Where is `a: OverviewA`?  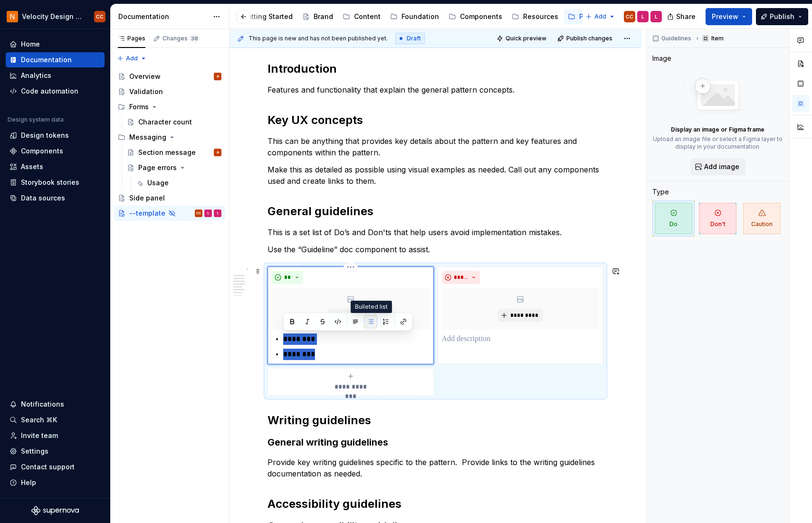
a: OverviewA is located at coordinates (169, 76).